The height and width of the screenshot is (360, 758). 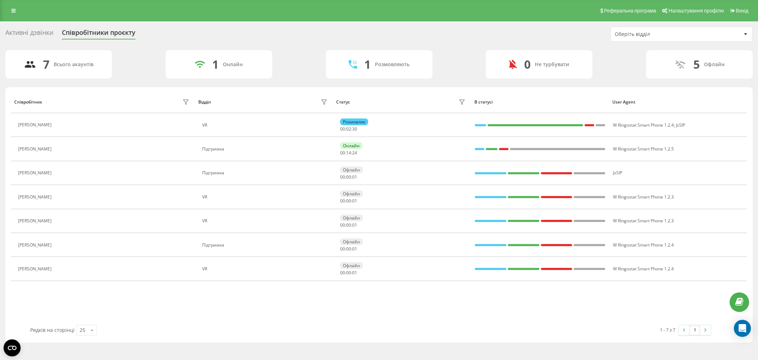 What do you see at coordinates (343, 102) in the screenshot?
I see `div: Статус` at bounding box center [343, 102].